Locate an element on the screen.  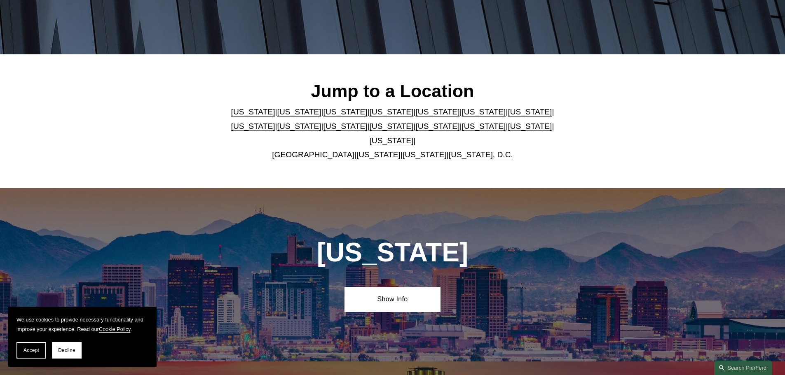
button: Decline is located at coordinates (67, 351).